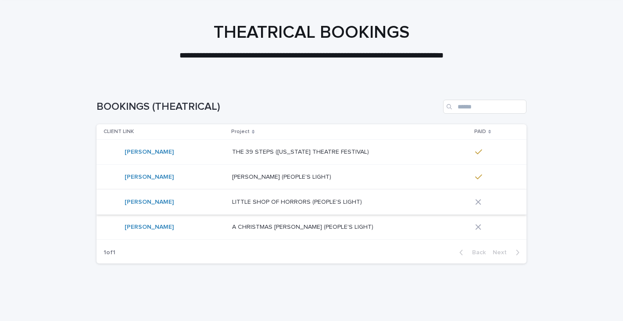  What do you see at coordinates (485, 107) in the screenshot?
I see `div: Search` at bounding box center [485, 107].